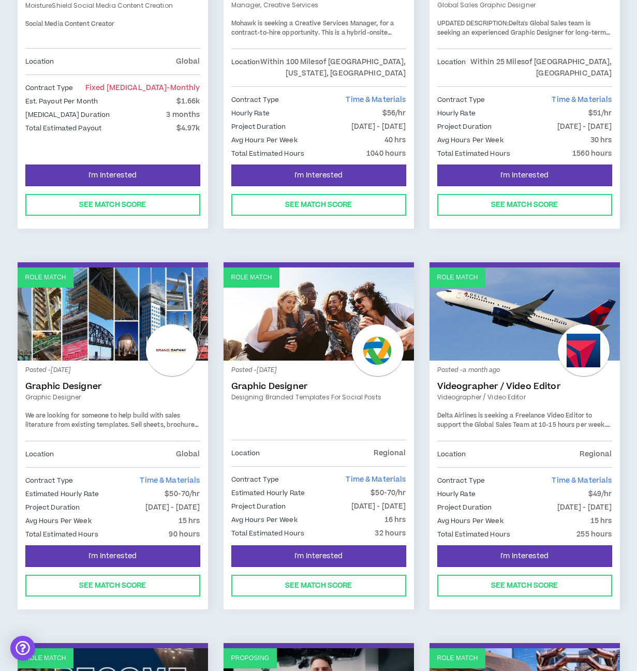 This screenshot has height=671, width=637. I want to click on p: $49/hr, so click(600, 494).